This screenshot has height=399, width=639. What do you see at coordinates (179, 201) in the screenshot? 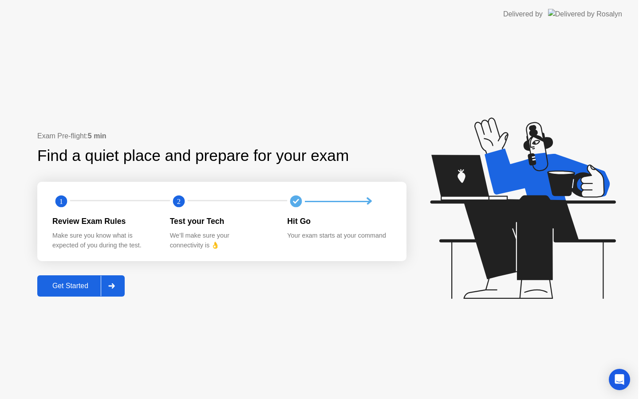
I see `text: 2` at bounding box center [179, 201].